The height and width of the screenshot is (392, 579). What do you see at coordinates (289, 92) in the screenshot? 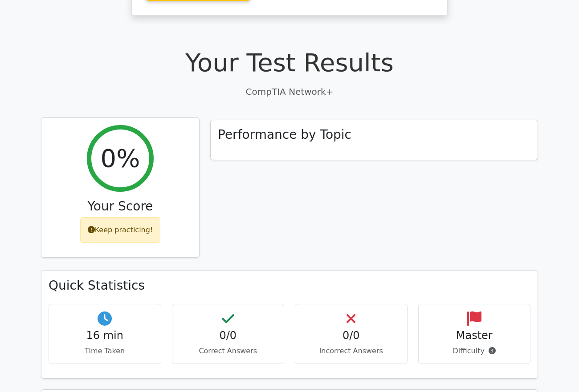
I see `p: CompTIA Network+` at bounding box center [289, 92].